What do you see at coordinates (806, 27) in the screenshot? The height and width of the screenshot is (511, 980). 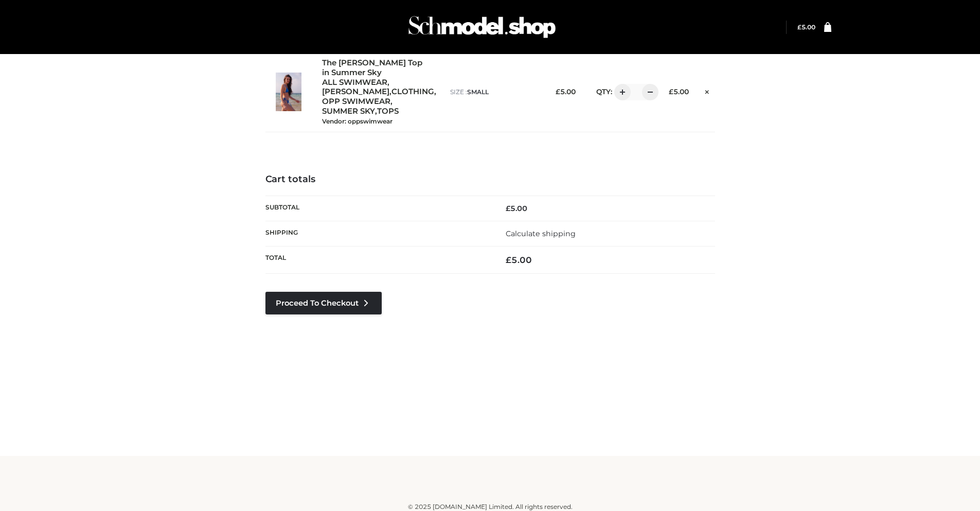 I see `a: £5.00` at bounding box center [806, 27].